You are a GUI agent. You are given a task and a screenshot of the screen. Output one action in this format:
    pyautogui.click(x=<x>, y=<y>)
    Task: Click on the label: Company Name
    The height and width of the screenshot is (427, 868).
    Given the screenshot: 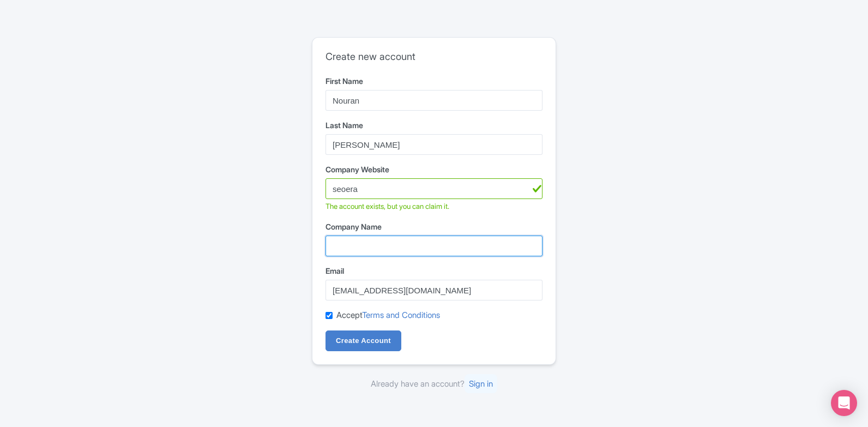 What is the action you would take?
    pyautogui.click(x=434, y=227)
    